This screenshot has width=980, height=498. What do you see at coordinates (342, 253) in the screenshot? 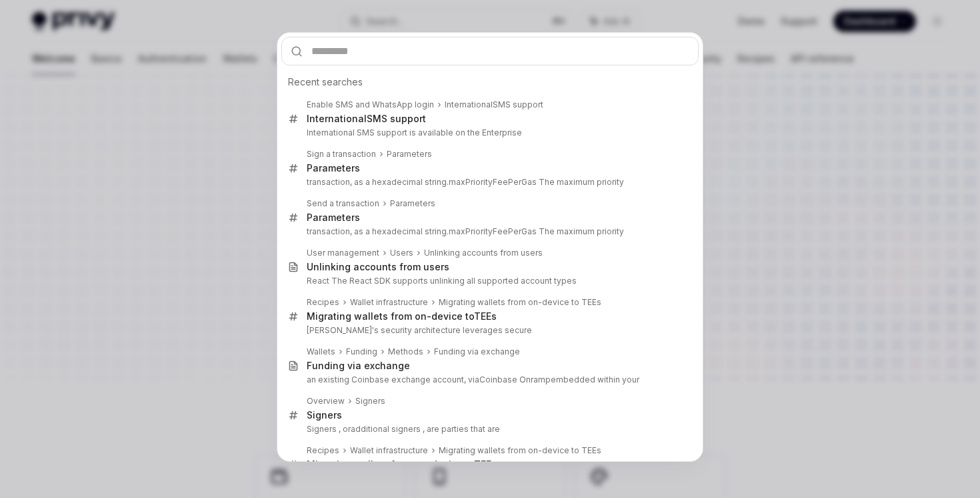
I see `div: User management` at bounding box center [342, 253].